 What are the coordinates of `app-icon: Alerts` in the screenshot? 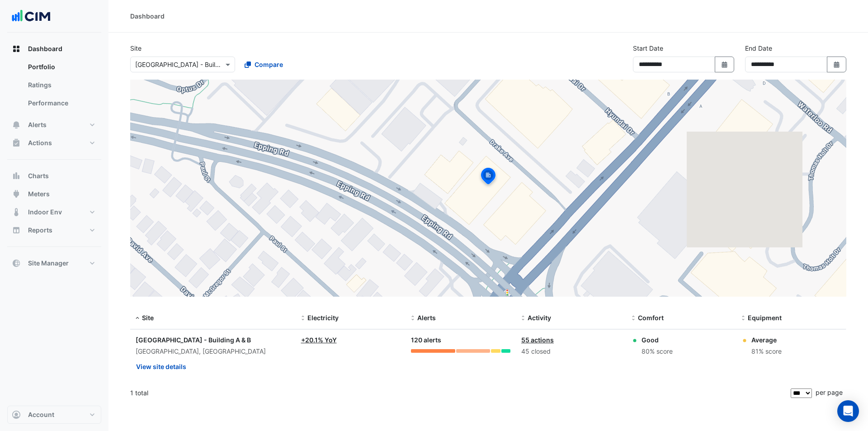 It's located at (17, 125).